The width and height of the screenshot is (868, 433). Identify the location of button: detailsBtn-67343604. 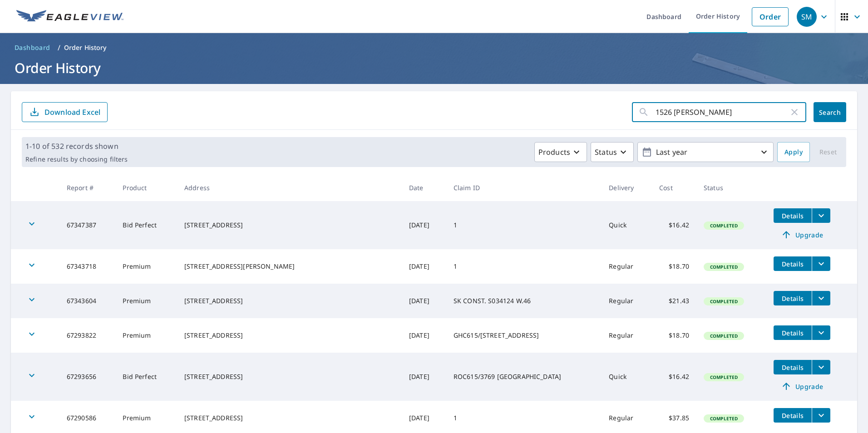
(793, 298).